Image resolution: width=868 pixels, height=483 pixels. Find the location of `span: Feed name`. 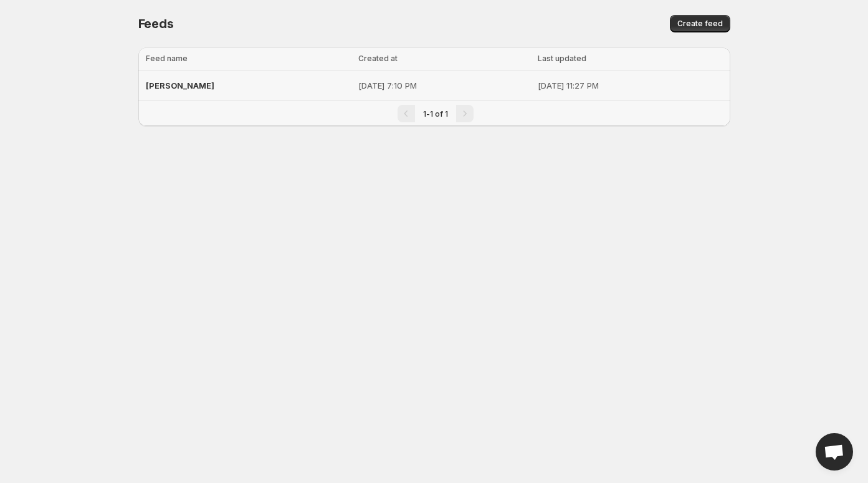

span: Feed name is located at coordinates (167, 58).